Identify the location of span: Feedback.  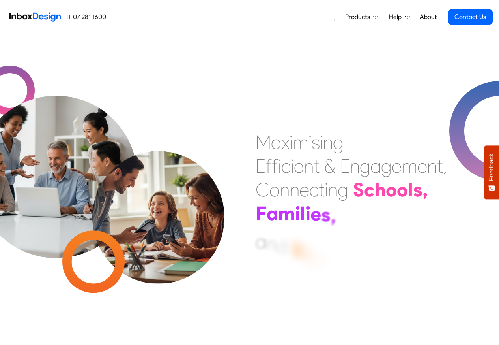
(492, 167).